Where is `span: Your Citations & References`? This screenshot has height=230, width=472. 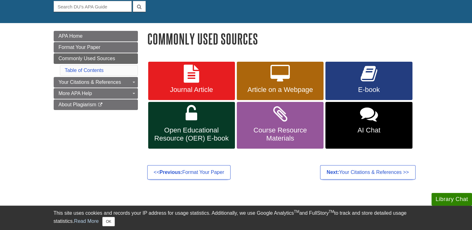 span: Your Citations & References is located at coordinates (90, 82).